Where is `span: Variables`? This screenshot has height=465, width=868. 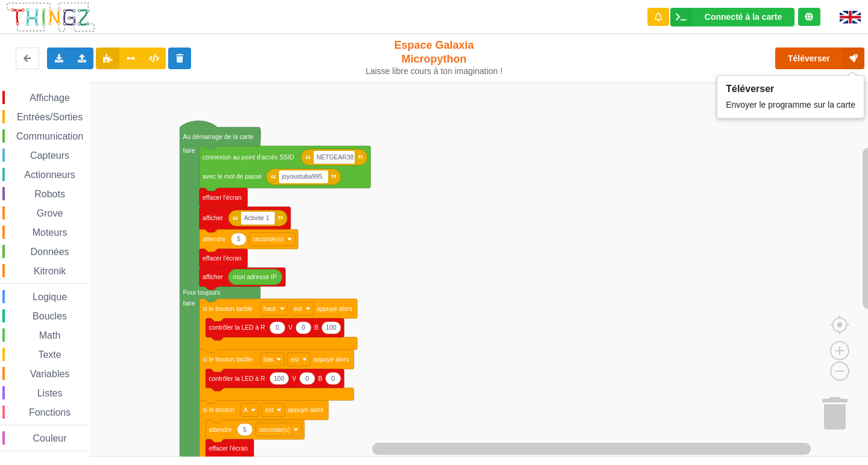 span: Variables is located at coordinates (50, 374).